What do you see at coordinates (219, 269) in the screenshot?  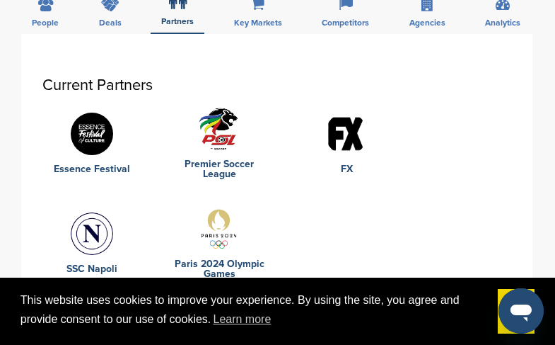 I see `a: Paris 2024 Olympic Games` at bounding box center [219, 269].